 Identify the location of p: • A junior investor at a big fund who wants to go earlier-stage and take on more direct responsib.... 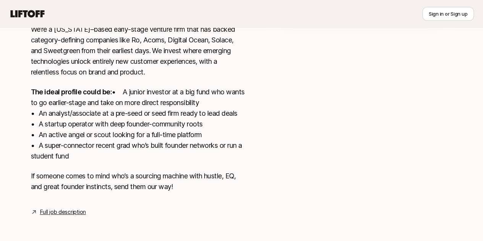
(138, 124).